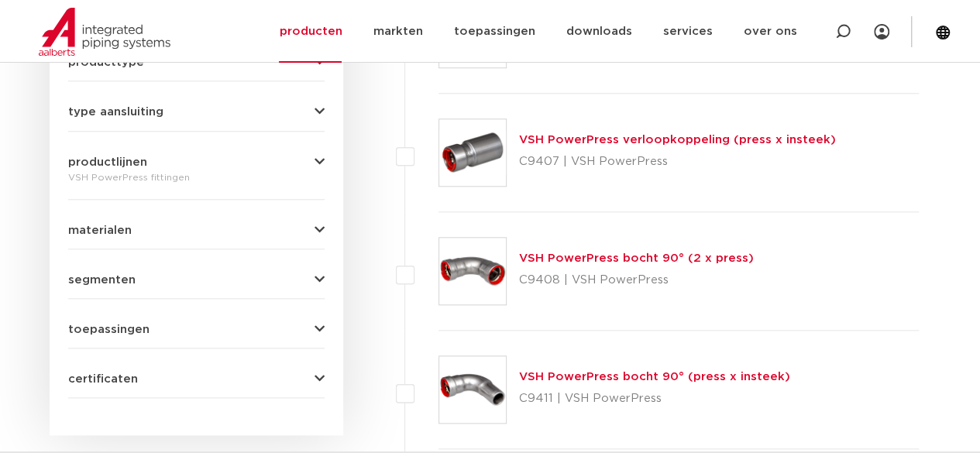 This screenshot has height=453, width=980. Describe the element at coordinates (636, 258) in the screenshot. I see `a: VSH PowerPress bocht 90° (2 x press)` at that location.